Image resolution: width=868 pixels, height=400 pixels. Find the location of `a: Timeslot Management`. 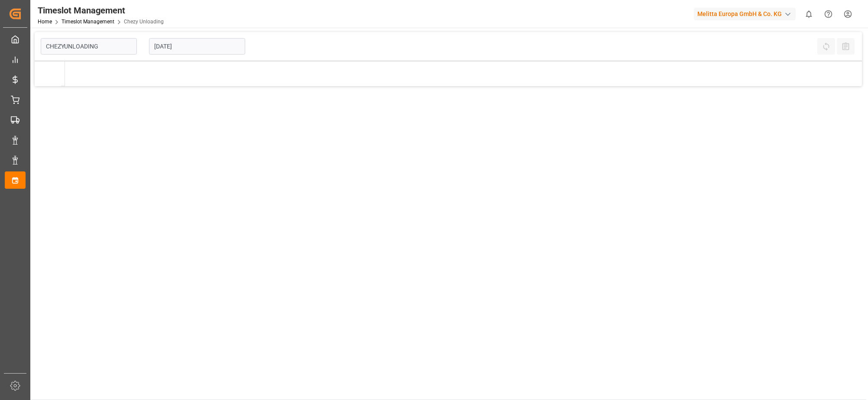

a: Timeslot Management is located at coordinates (88, 21).